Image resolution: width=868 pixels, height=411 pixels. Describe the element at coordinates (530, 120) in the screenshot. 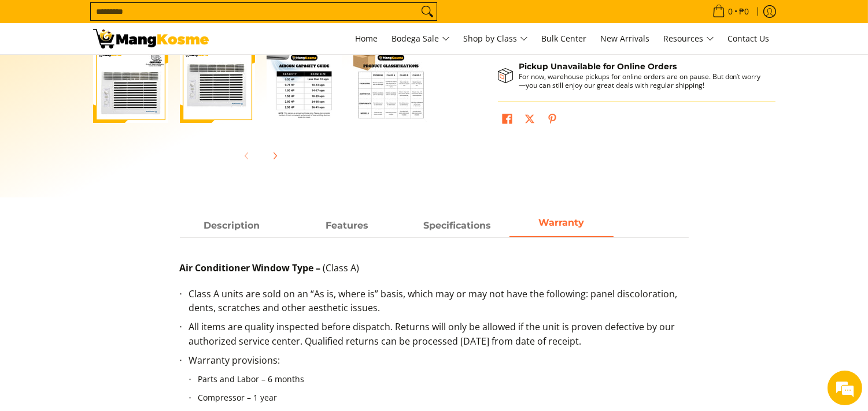

I see `a: Post on X` at that location.